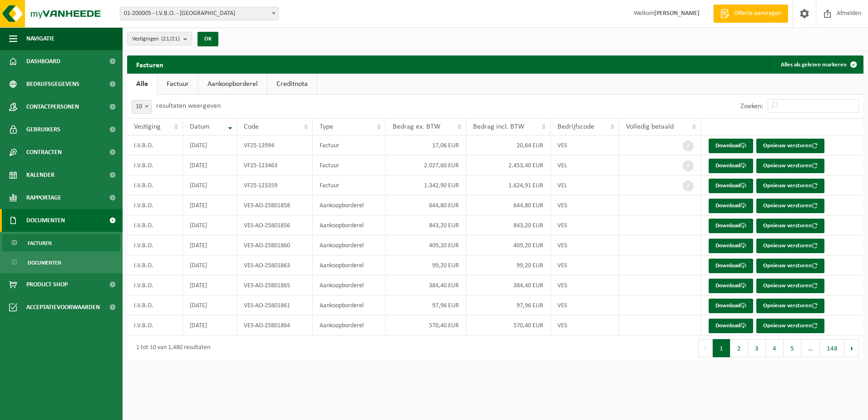 Image resolution: width=868 pixels, height=420 pixels. I want to click on span: Bedrijfsgegevens, so click(53, 84).